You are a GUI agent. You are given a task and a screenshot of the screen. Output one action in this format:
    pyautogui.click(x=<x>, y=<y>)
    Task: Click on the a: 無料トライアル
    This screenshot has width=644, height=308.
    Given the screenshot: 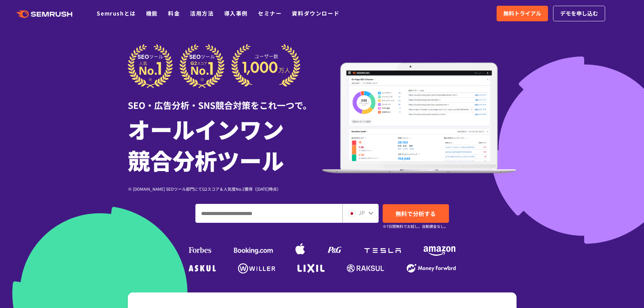 What is the action you would take?
    pyautogui.click(x=522, y=13)
    